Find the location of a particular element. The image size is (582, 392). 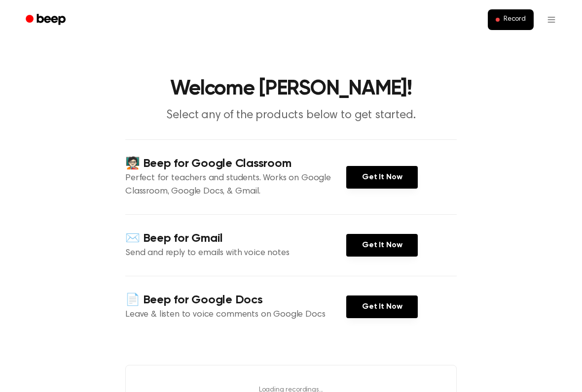

p: Send and reply to emails with voice notes is located at coordinates (236, 253).